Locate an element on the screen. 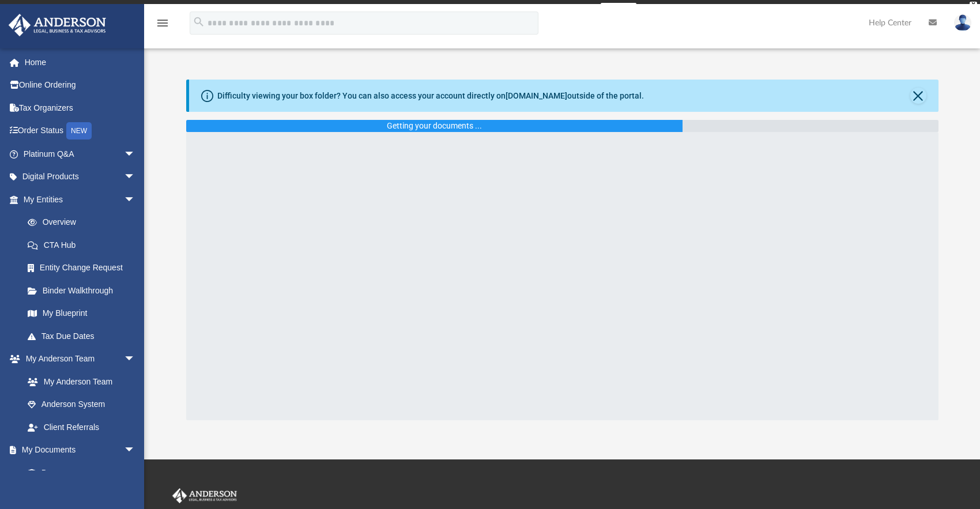  a: My Anderson Team is located at coordinates (78, 381).